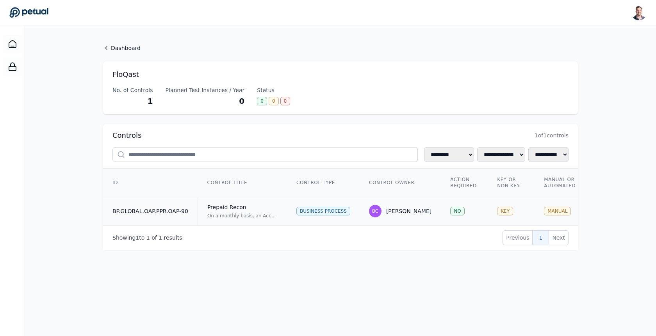  What do you see at coordinates (147, 238) in the screenshot?
I see `p: Showing to of results` at bounding box center [147, 238].